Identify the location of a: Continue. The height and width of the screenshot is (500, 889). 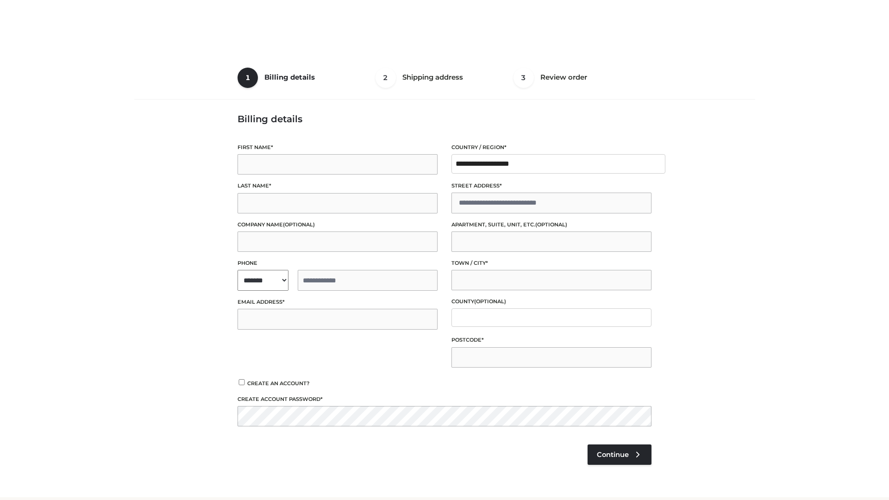
(620, 455).